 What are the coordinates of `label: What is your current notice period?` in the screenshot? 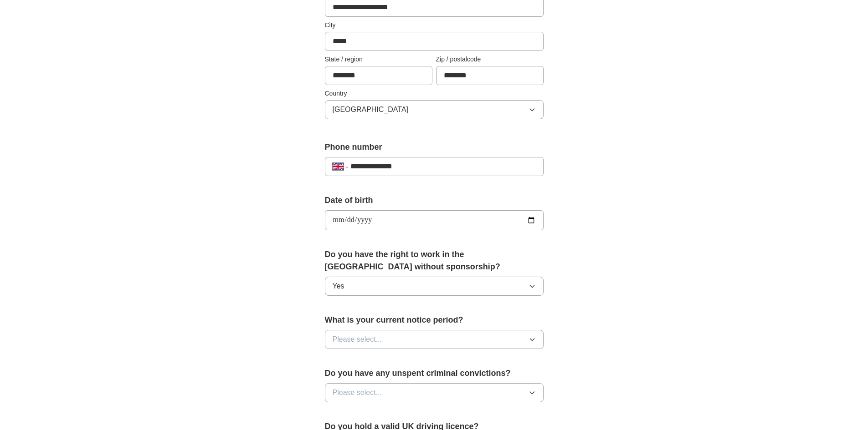 It's located at (434, 320).